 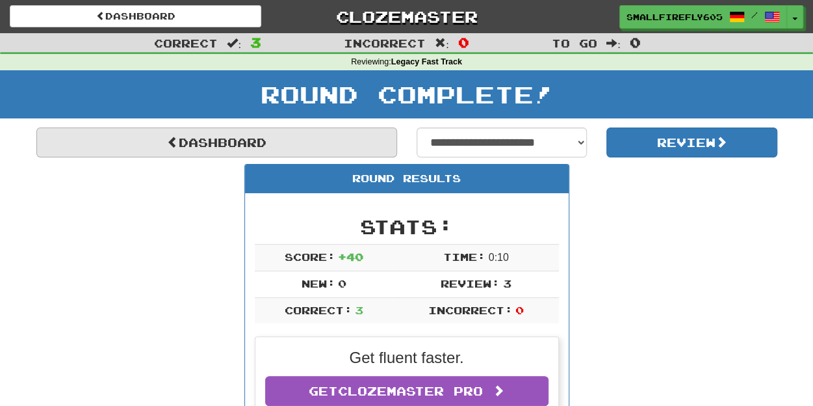 I want to click on span: Review:, so click(x=470, y=283).